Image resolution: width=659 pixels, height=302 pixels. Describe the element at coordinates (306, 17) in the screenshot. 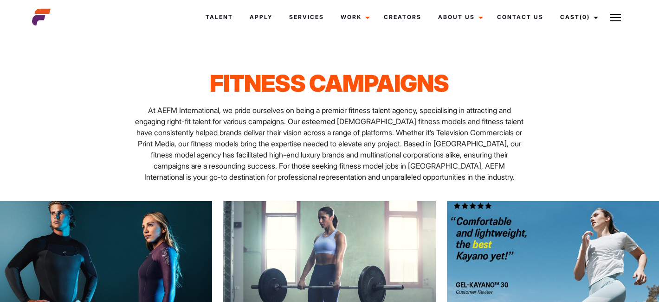

I see `a: Services` at that location.